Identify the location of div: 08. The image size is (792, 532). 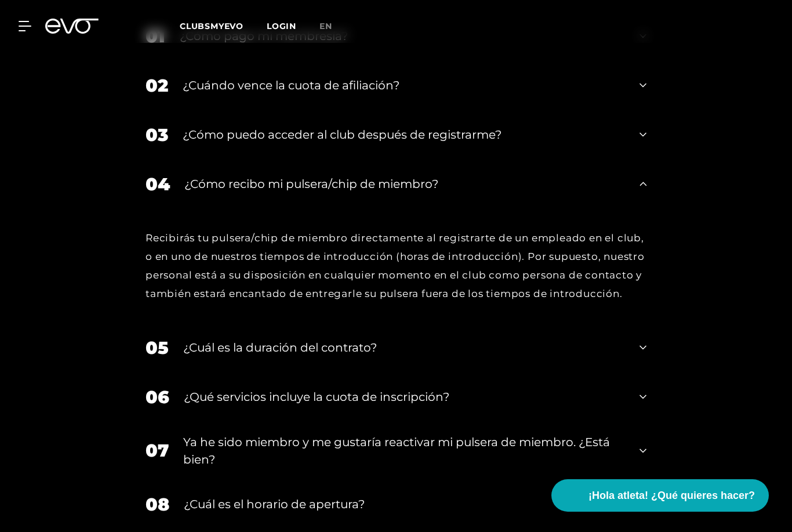
(157, 504).